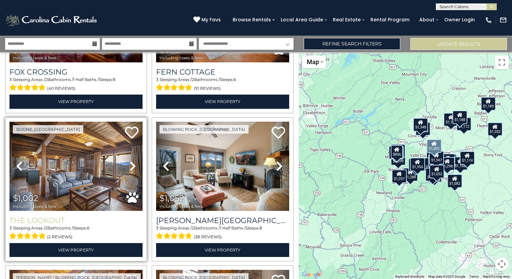  What do you see at coordinates (489, 104) in the screenshot?
I see `div: $1,189` at bounding box center [489, 104].